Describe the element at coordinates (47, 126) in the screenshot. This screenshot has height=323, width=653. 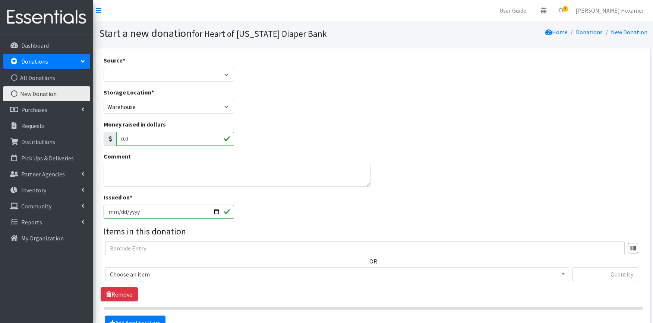
I see `a: Requests` at that location.